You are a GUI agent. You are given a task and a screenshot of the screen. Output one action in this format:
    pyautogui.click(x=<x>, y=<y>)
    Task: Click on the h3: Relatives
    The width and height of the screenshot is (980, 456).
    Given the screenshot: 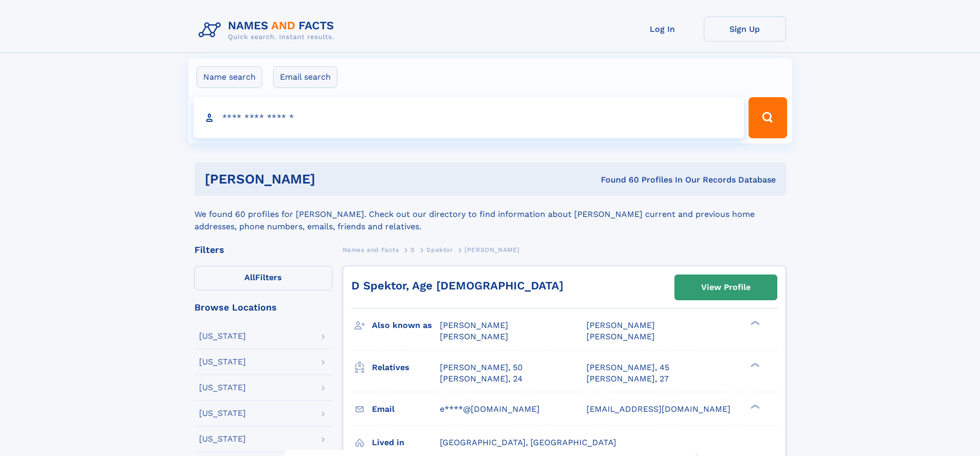 What is the action you would take?
    pyautogui.click(x=406, y=368)
    